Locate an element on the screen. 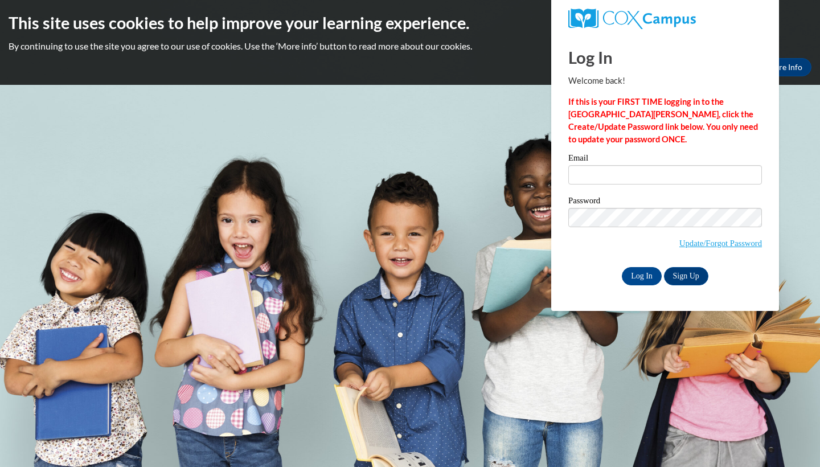 This screenshot has height=467, width=820. a: COX Campus is located at coordinates (665, 19).